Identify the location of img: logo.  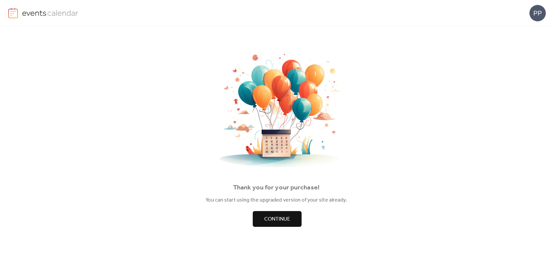
(13, 13).